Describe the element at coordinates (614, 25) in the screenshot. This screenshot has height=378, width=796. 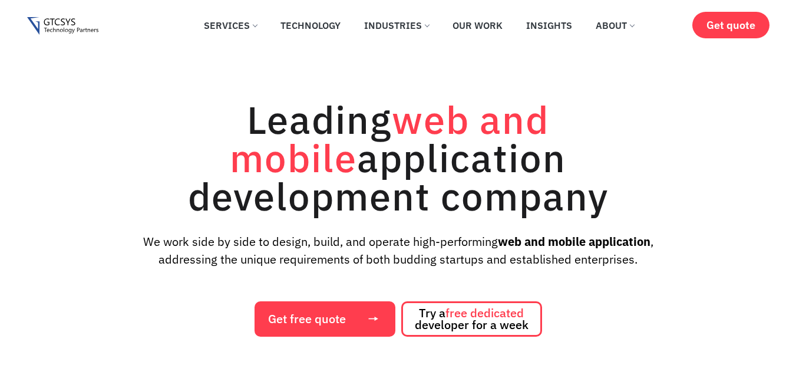
I see `a: About` at that location.